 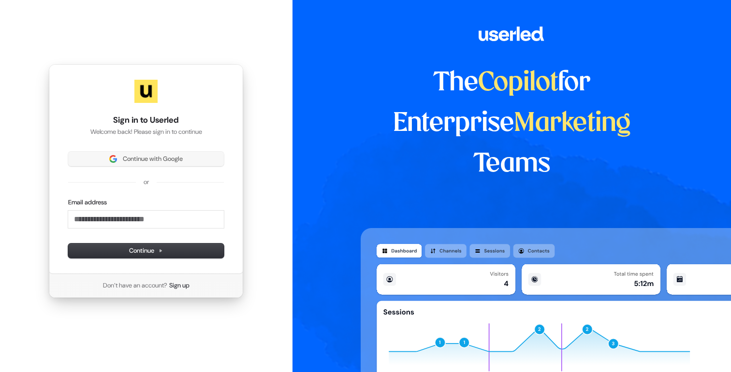 What do you see at coordinates (512, 124) in the screenshot?
I see `h1: The for Enterprise Teams` at bounding box center [512, 124].